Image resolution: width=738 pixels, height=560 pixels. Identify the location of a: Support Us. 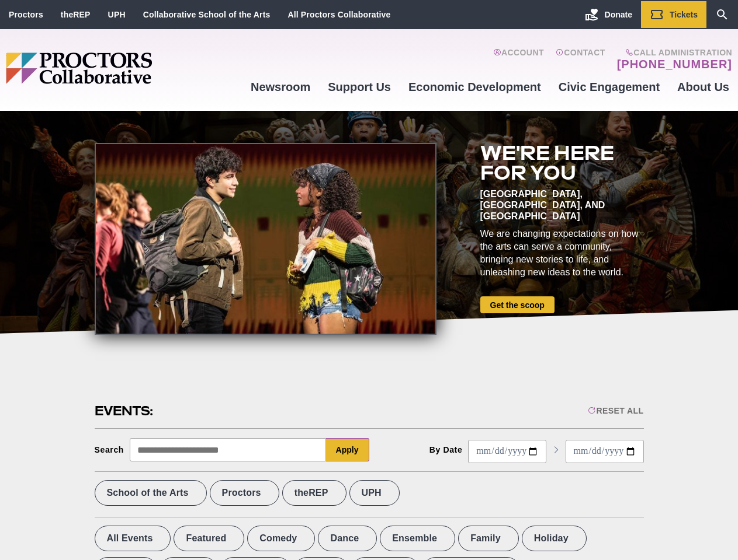
(359, 87).